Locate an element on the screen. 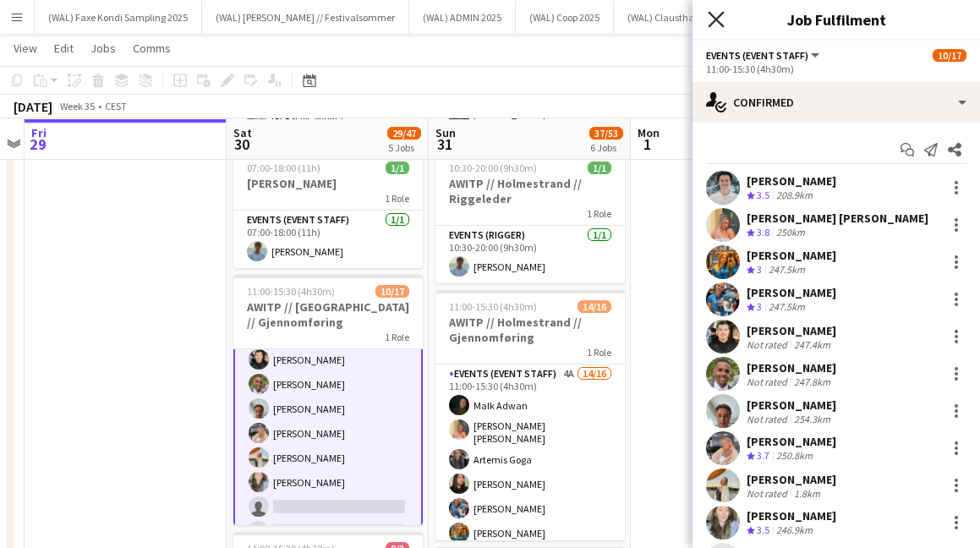 Image resolution: width=980 pixels, height=548 pixels. span: 3.8 is located at coordinates (762, 232).